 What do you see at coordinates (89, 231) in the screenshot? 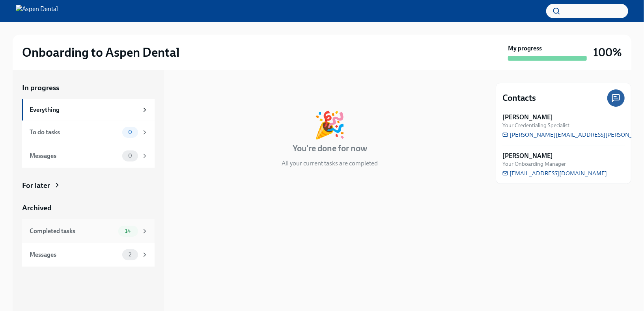
I see `a: Completed tasks14` at bounding box center [89, 231].